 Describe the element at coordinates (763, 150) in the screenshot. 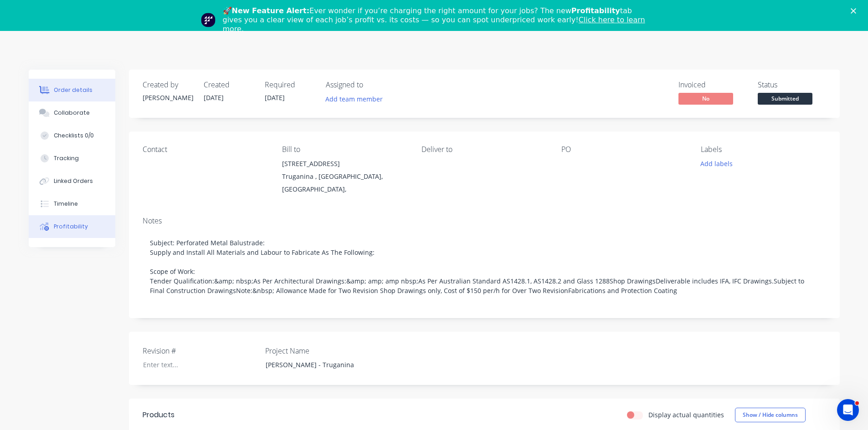

I see `div: Labels` at that location.